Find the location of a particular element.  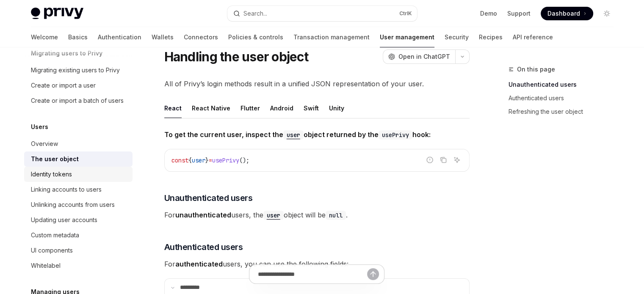

a: Policies & controls is located at coordinates (256, 37).